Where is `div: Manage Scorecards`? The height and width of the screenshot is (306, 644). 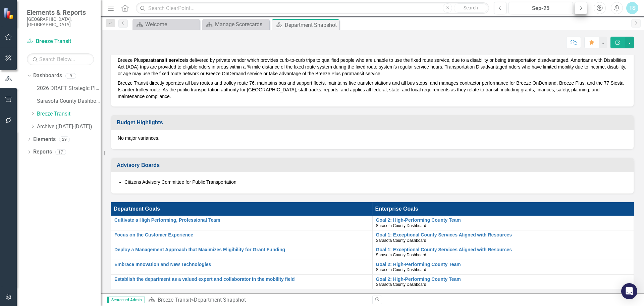
div: Manage Scorecards is located at coordinates (241, 24).